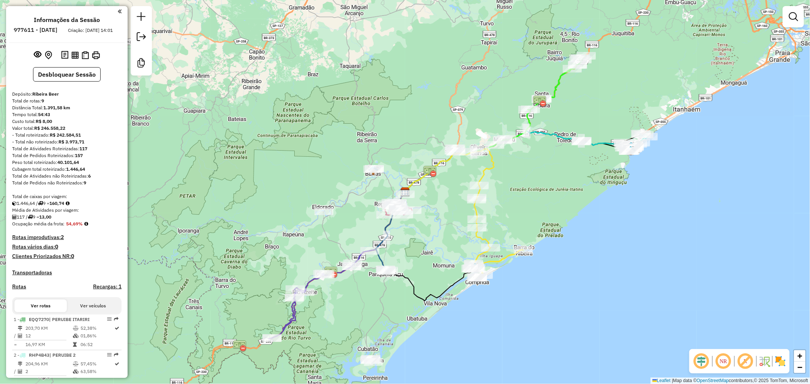  I want to click on td: 12, so click(49, 336).